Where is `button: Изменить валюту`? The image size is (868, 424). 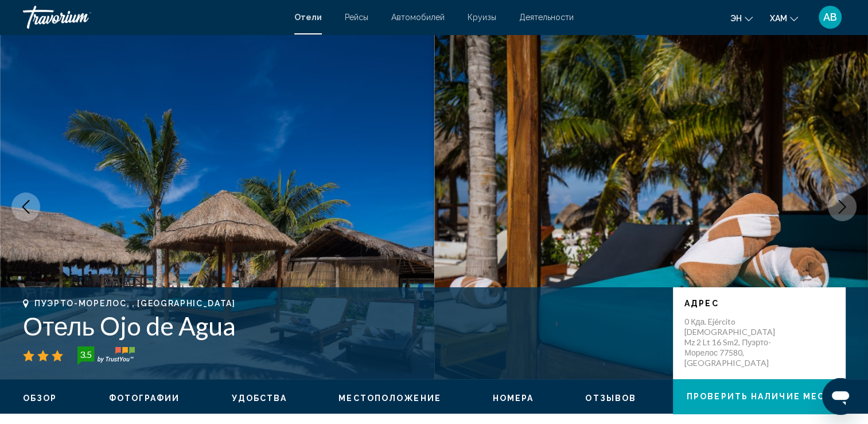 button: Изменить валюту is located at coordinates (784, 17).